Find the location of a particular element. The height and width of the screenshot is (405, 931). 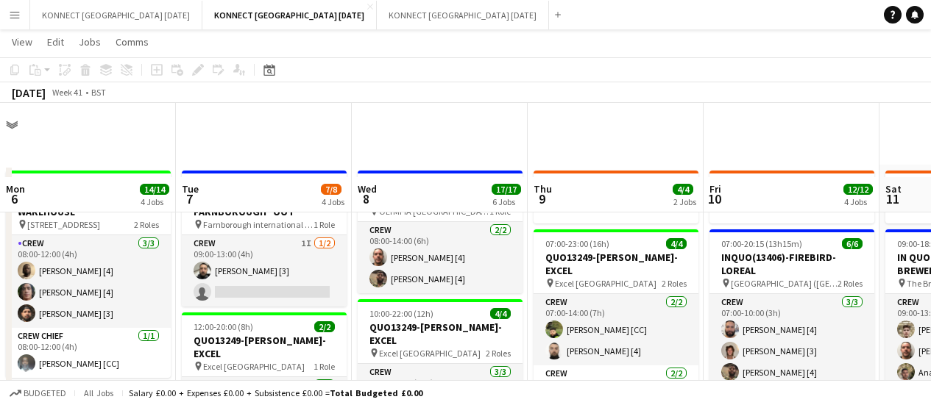

span: 11 is located at coordinates (892, 199).